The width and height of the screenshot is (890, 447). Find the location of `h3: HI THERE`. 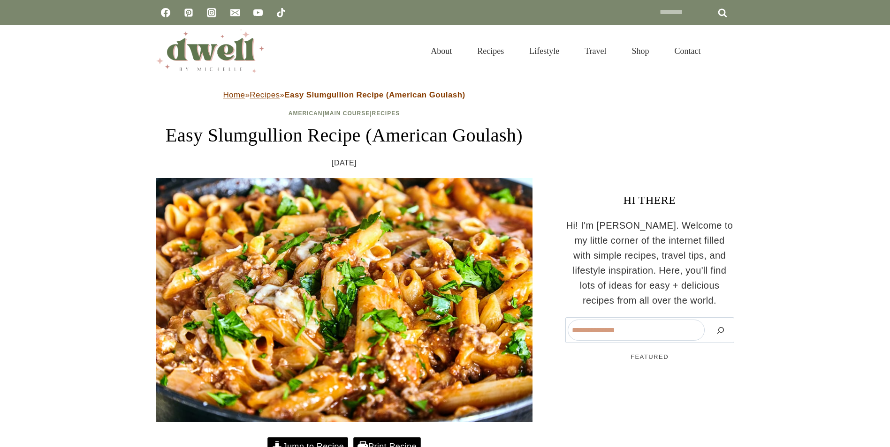

h3: HI THERE is located at coordinates (650, 200).